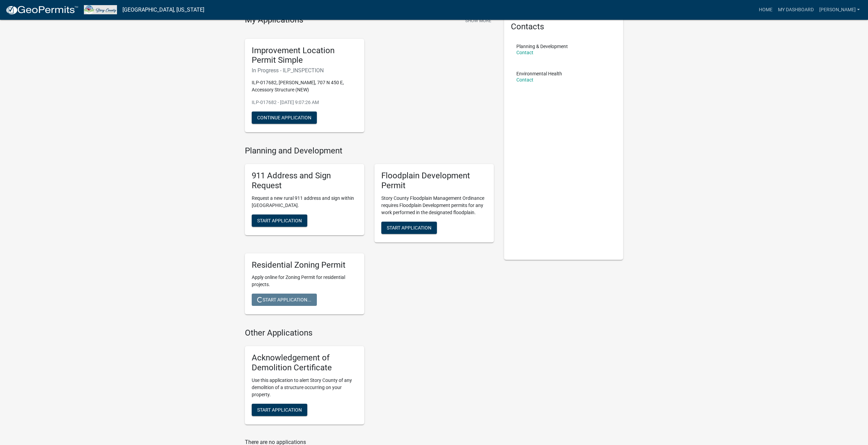 This screenshot has width=868, height=445. What do you see at coordinates (285, 118) in the screenshot?
I see `button: Continue Application` at bounding box center [285, 118].